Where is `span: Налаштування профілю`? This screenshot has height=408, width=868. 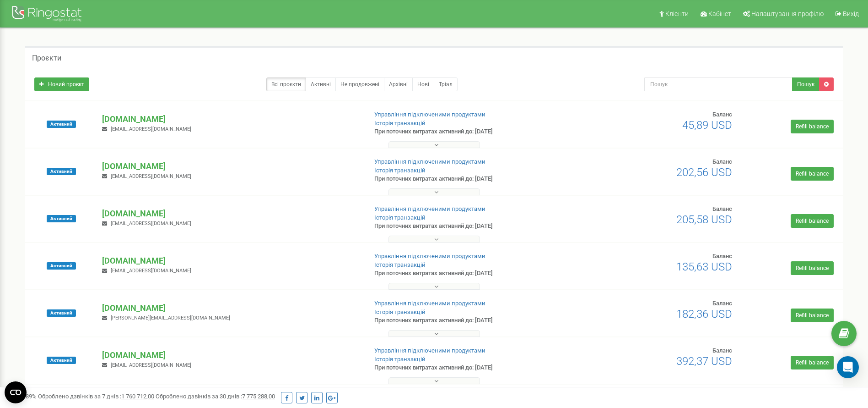 span: Налаштування профілю is located at coordinates (787, 13).